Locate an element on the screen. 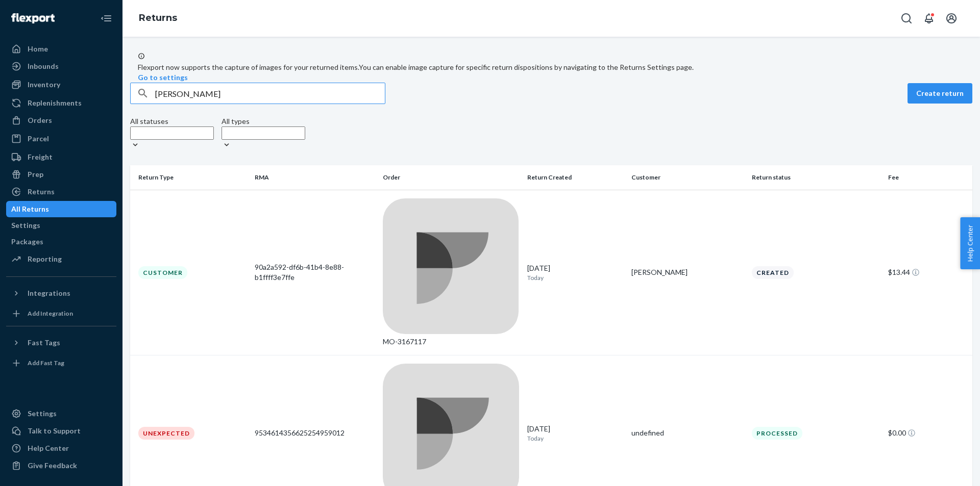 Image resolution: width=980 pixels, height=486 pixels. button: Open account menu is located at coordinates (951, 19).